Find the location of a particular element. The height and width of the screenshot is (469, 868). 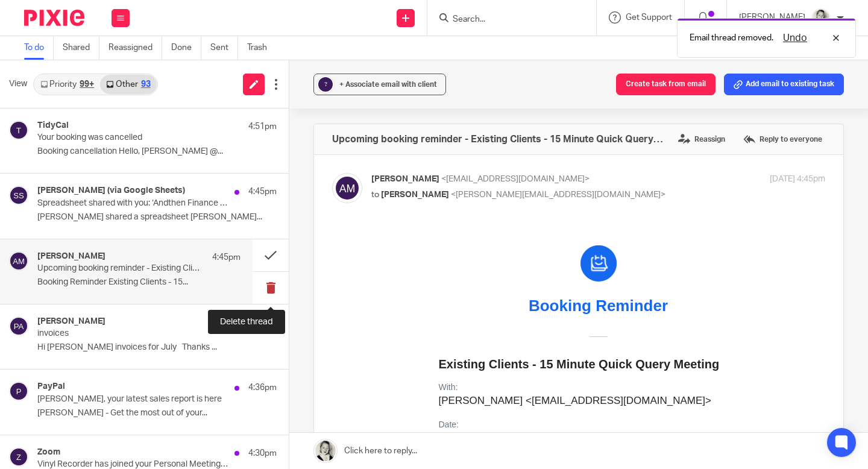

img: TidyCal is located at coordinates (227, 36).